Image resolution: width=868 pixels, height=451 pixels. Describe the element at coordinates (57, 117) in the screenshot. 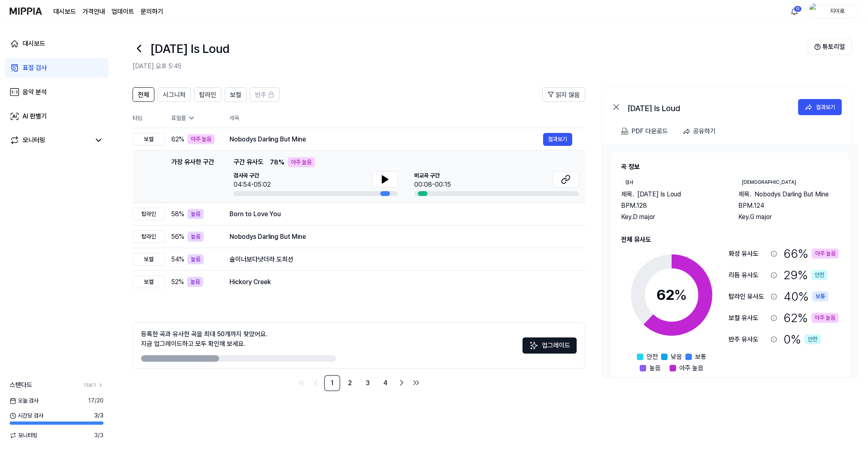

I see `a: AI 판별기` at that location.